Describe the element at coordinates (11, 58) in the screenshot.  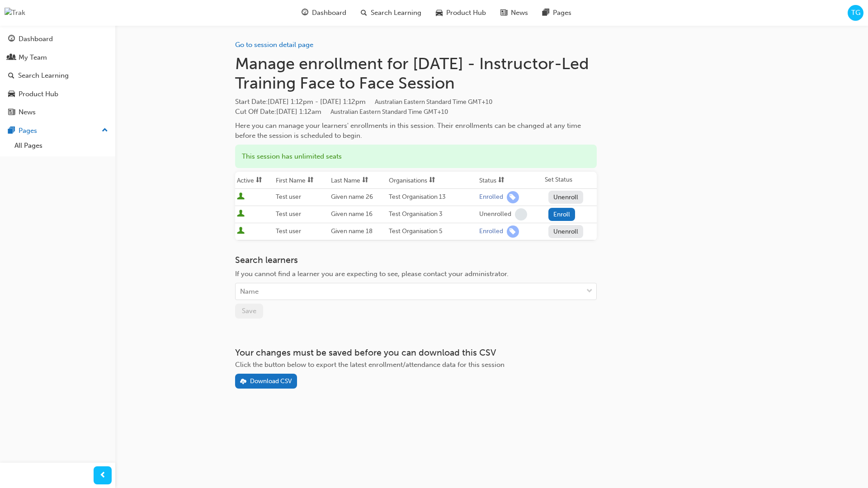
I see `span: people-icon` at that location.